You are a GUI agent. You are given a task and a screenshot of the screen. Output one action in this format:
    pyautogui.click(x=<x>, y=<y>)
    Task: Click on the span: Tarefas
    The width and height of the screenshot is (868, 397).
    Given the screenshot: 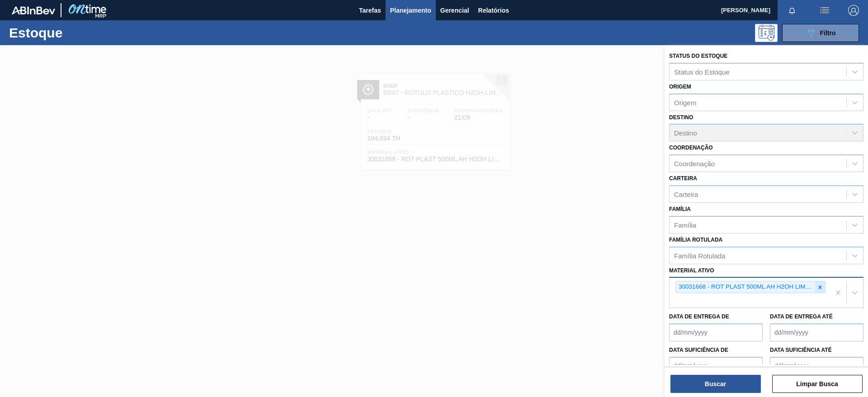 What is the action you would take?
    pyautogui.click(x=370, y=10)
    